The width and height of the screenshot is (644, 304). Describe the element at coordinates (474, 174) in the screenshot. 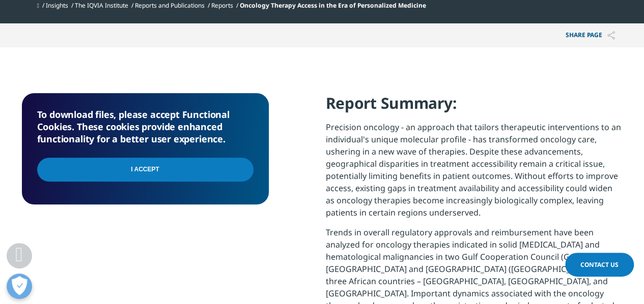

I see `p: Precision oncology - an approach that tailors therapeutic interventions to an individual's unique...` at that location.